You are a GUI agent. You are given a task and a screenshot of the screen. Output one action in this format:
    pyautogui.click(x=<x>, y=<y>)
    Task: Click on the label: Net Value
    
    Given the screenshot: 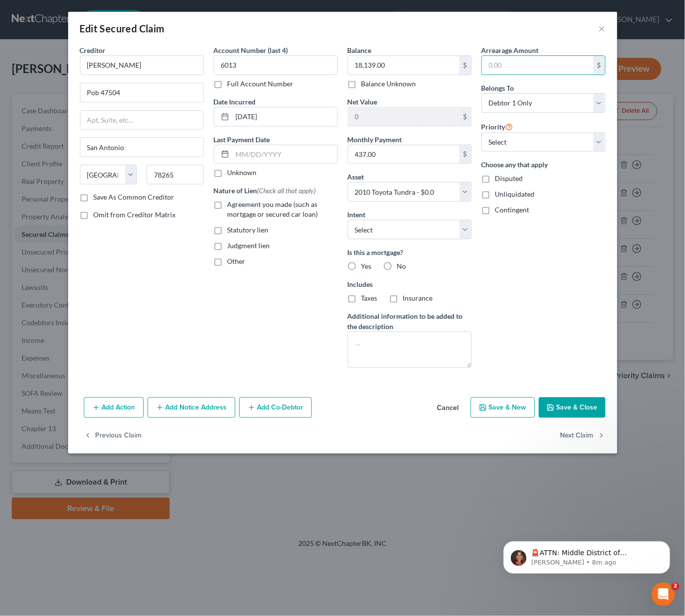 What is the action you would take?
    pyautogui.click(x=362, y=102)
    